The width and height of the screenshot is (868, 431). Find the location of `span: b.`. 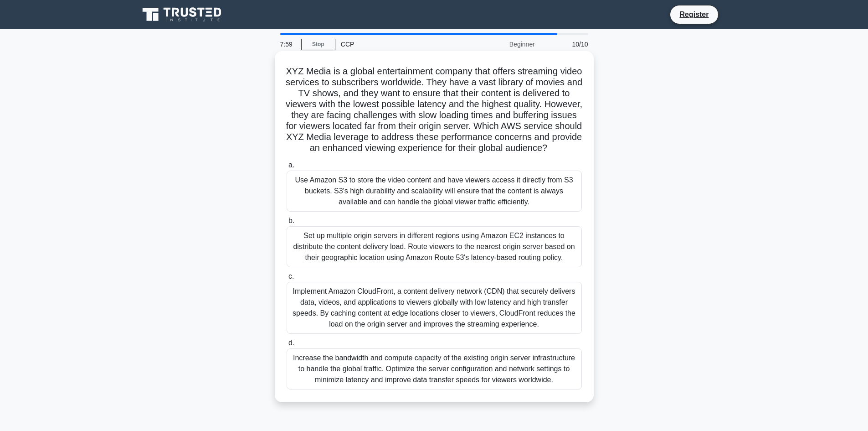

span: b. is located at coordinates (291, 220).